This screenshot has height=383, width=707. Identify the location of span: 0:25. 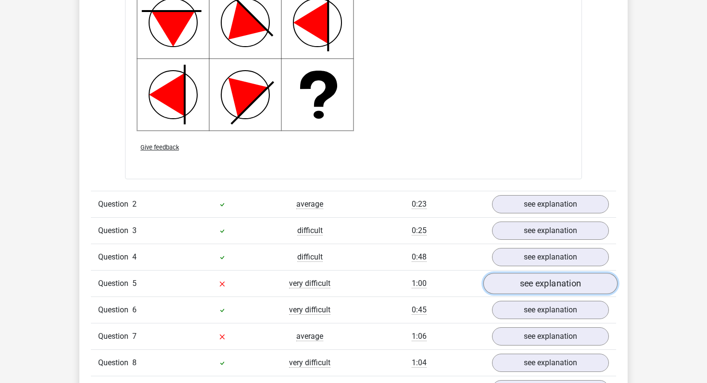
(419, 231).